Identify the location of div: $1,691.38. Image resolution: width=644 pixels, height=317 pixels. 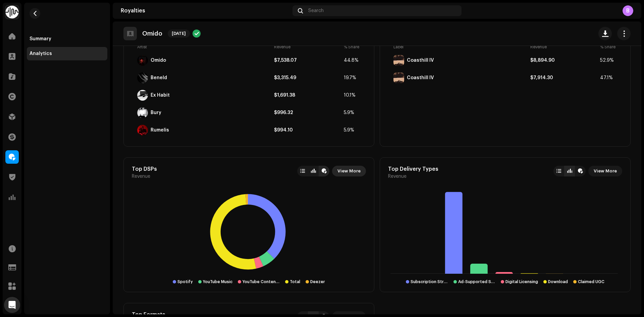
(308, 95).